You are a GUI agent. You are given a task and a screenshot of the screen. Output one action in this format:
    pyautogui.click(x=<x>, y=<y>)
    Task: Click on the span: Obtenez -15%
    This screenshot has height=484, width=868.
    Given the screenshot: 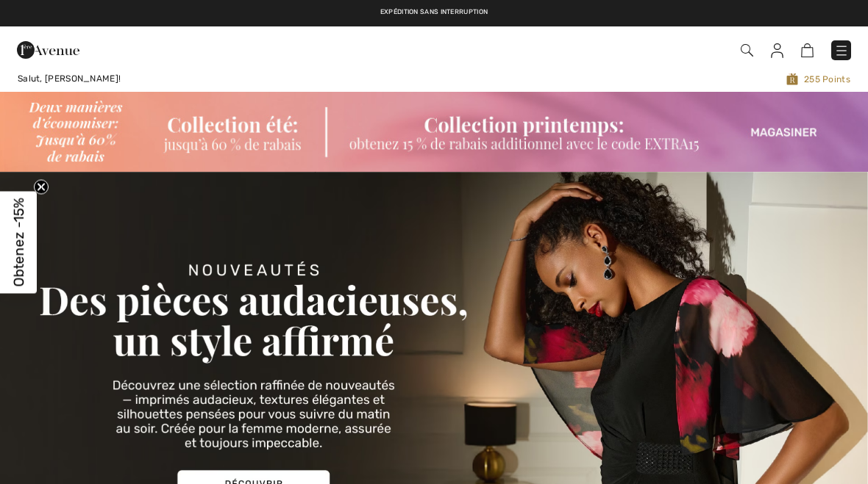 What is the action you would take?
    pyautogui.click(x=18, y=242)
    